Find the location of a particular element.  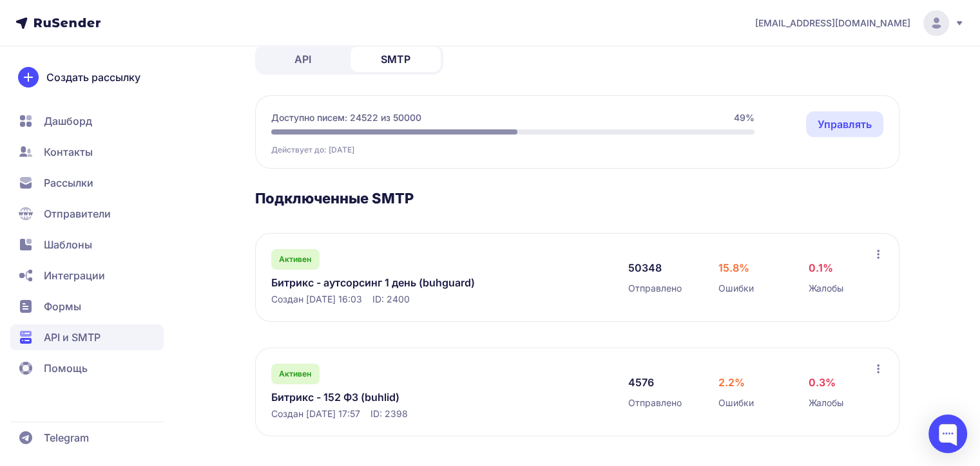

span: API и SMTP is located at coordinates (72, 338).